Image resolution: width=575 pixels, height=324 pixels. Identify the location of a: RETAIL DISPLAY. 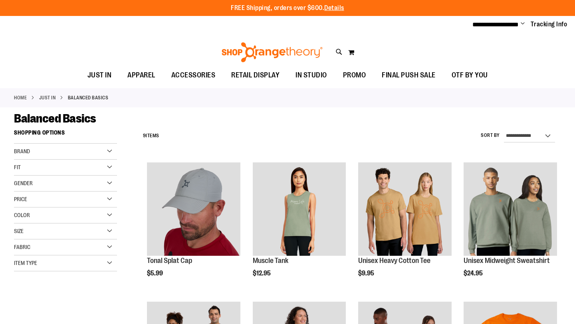
(255, 75).